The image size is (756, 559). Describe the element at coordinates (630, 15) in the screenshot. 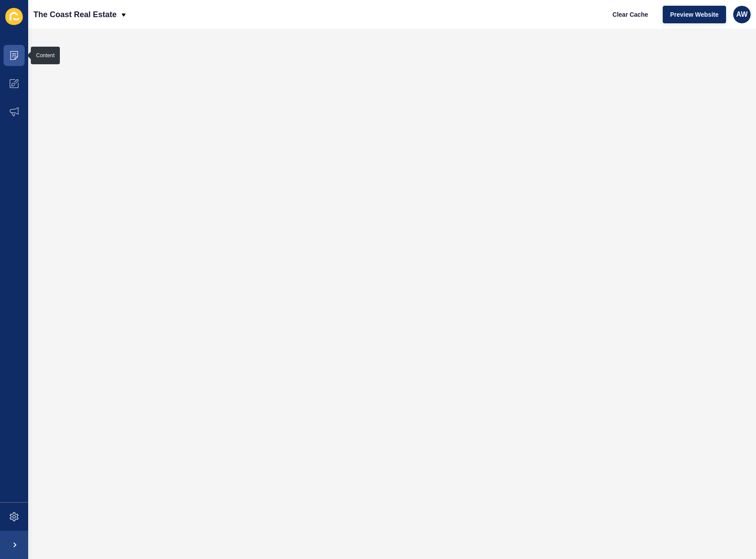

I see `span: Clear Cache` at that location.